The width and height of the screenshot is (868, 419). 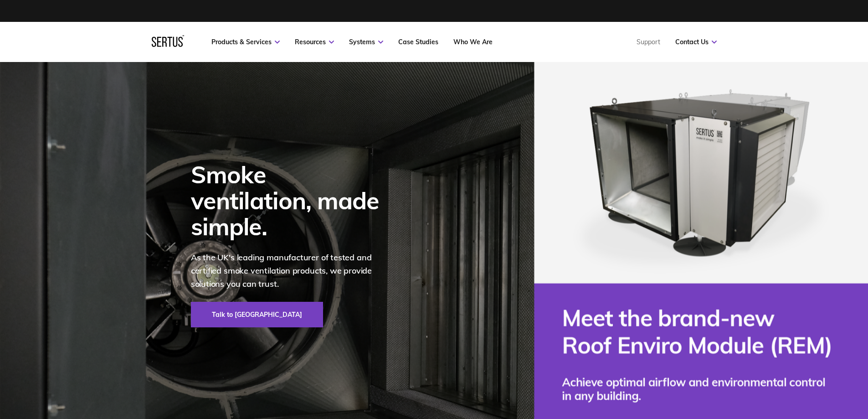 What do you see at coordinates (649, 42) in the screenshot?
I see `a: Support` at bounding box center [649, 42].